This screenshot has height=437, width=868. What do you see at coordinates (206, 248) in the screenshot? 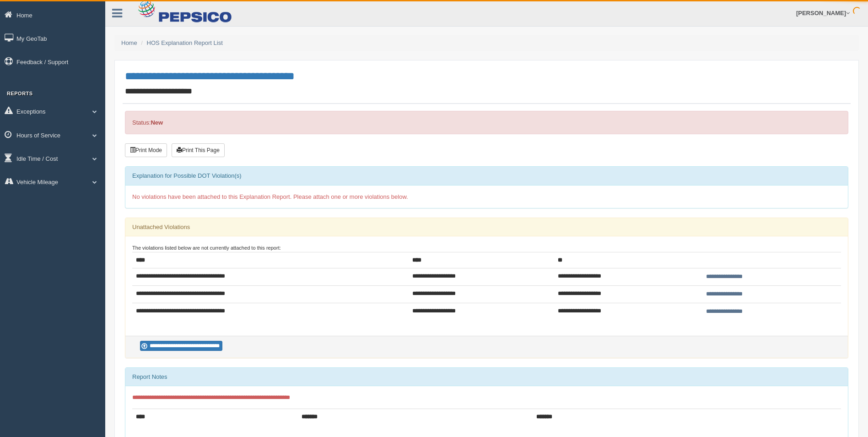
I see `small: The violations listed below are not currently attached to this report:` at bounding box center [206, 248].